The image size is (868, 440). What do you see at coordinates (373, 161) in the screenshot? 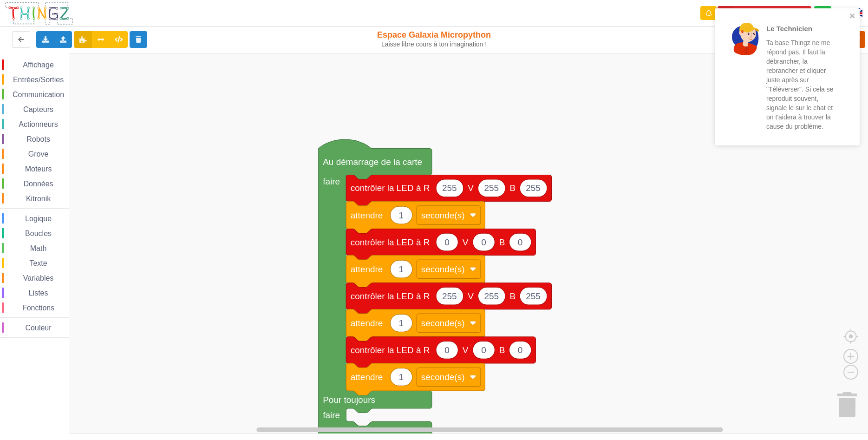
I see `text: Au démarrage de la carte` at bounding box center [373, 161].